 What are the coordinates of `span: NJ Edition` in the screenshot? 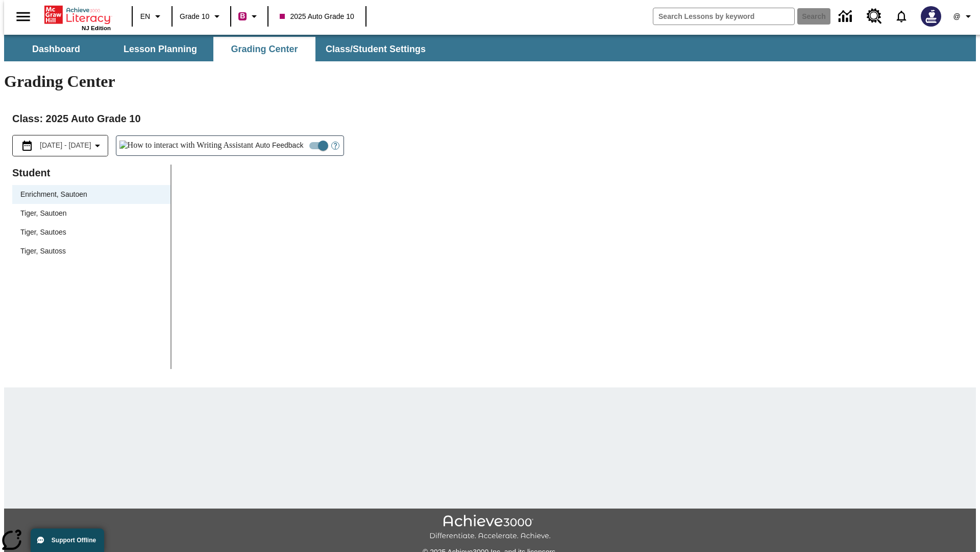 It's located at (96, 28).